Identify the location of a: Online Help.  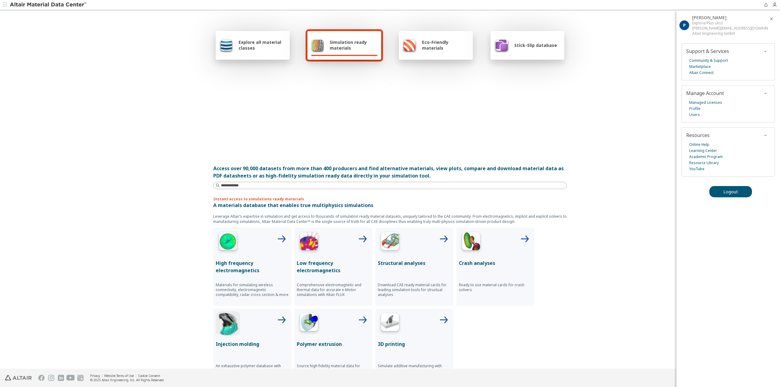
(699, 145).